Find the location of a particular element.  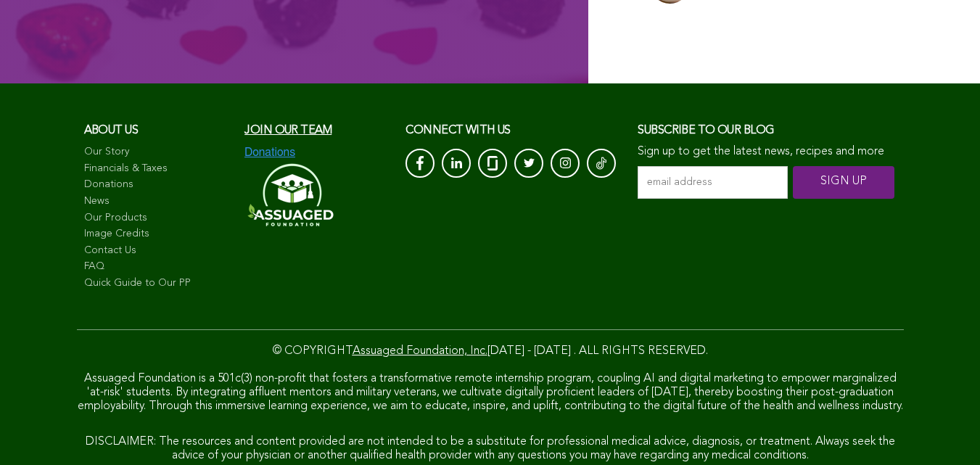

h3: Subscribe to our blog is located at coordinates (767, 131).